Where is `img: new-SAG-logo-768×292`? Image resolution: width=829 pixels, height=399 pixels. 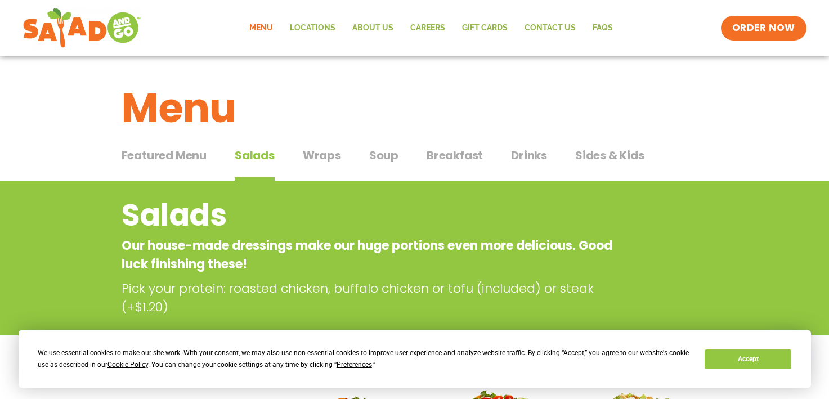 img: new-SAG-logo-768×292 is located at coordinates (82, 28).